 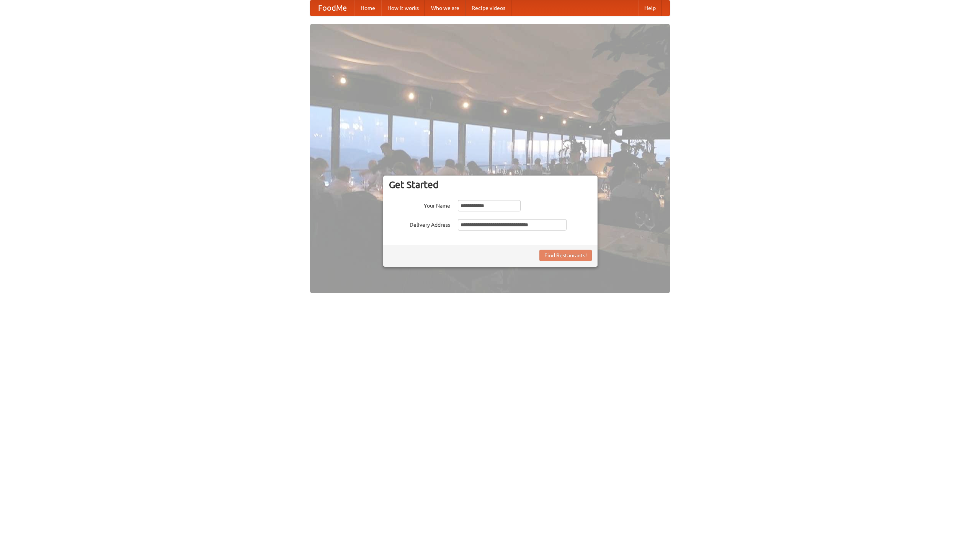 What do you see at coordinates (420, 224) in the screenshot?
I see `label: Delivery Address` at bounding box center [420, 224].